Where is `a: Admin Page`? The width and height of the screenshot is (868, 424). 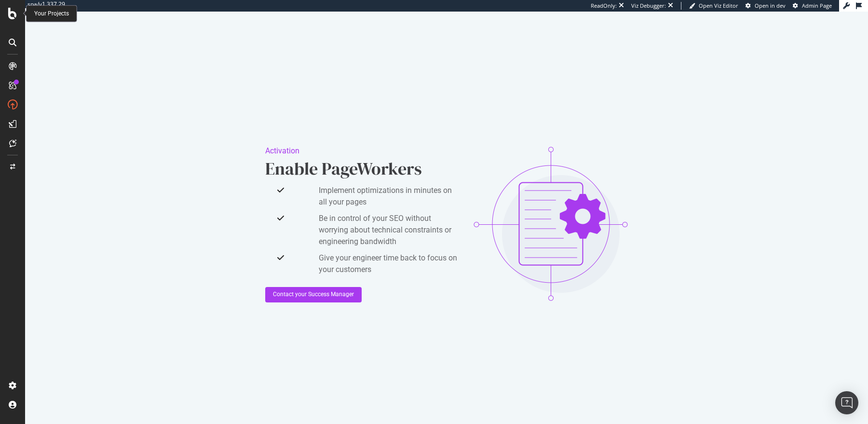 a: Admin Page is located at coordinates (812, 6).